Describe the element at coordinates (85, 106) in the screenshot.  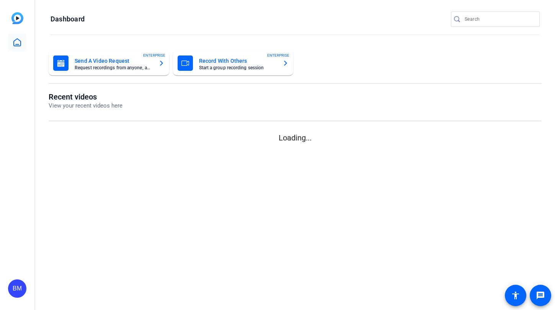
I see `p: View your recent videos here` at that location.